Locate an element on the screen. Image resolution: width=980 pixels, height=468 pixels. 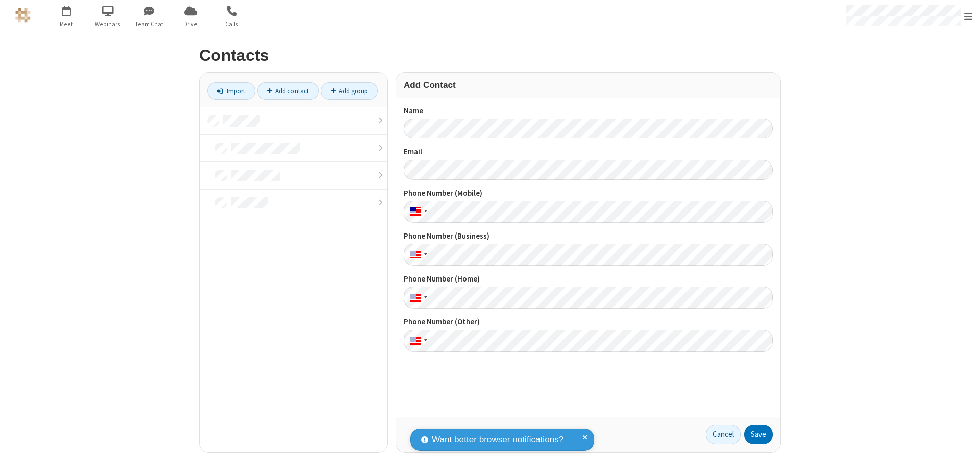
img: QA Selenium DO NOT DELETE OR CHANGE is located at coordinates (23, 15).